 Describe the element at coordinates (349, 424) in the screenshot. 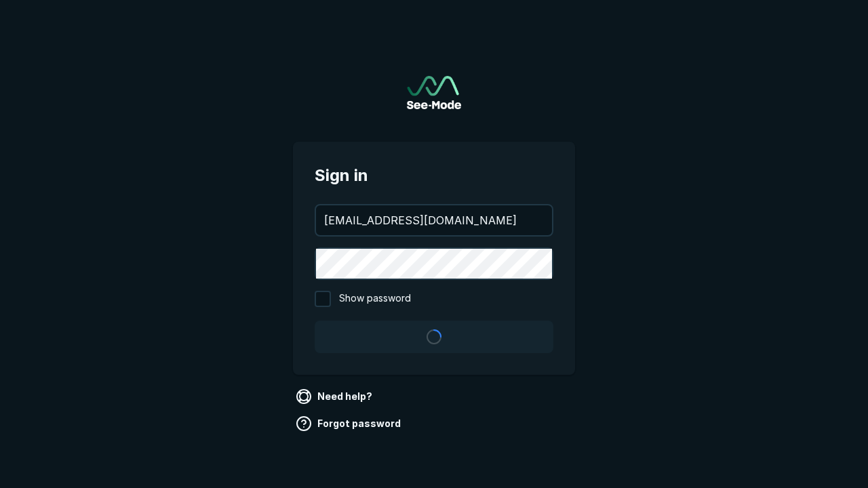

I see `a: Forgot password` at that location.